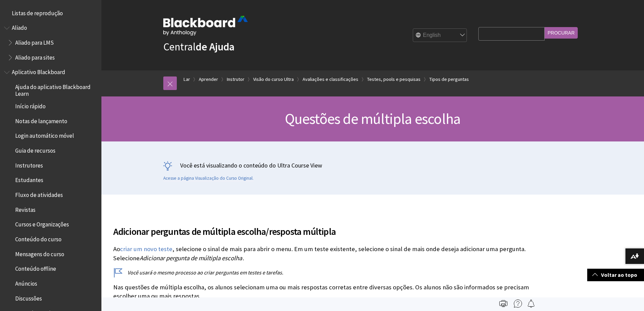 The width and height of the screenshot is (644, 311). What do you see at coordinates (146, 249) in the screenshot?
I see `a: criar um novo teste` at bounding box center [146, 249].